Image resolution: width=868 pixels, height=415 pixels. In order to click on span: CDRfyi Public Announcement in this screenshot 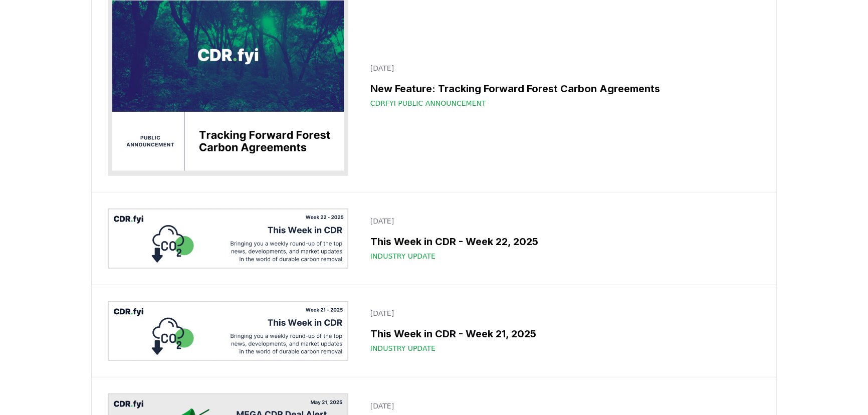, I will do `click(428, 103)`.